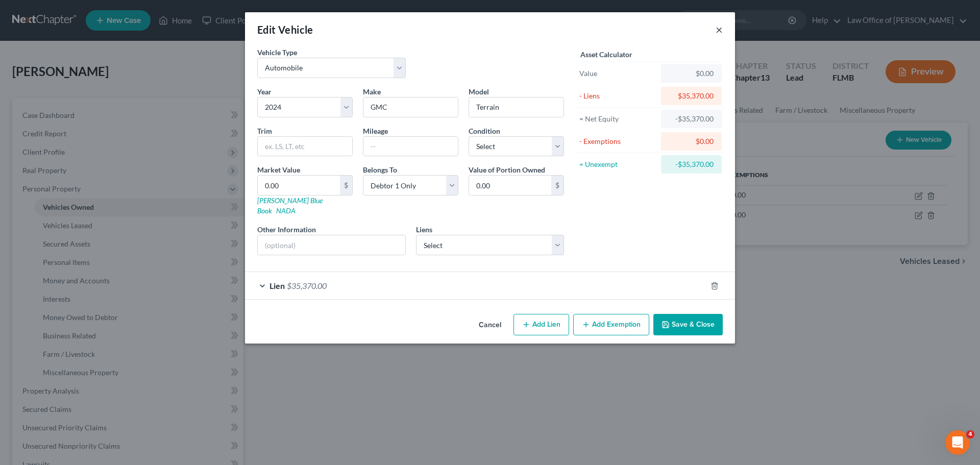  I want to click on input: ex. Nissan, so click(410, 107).